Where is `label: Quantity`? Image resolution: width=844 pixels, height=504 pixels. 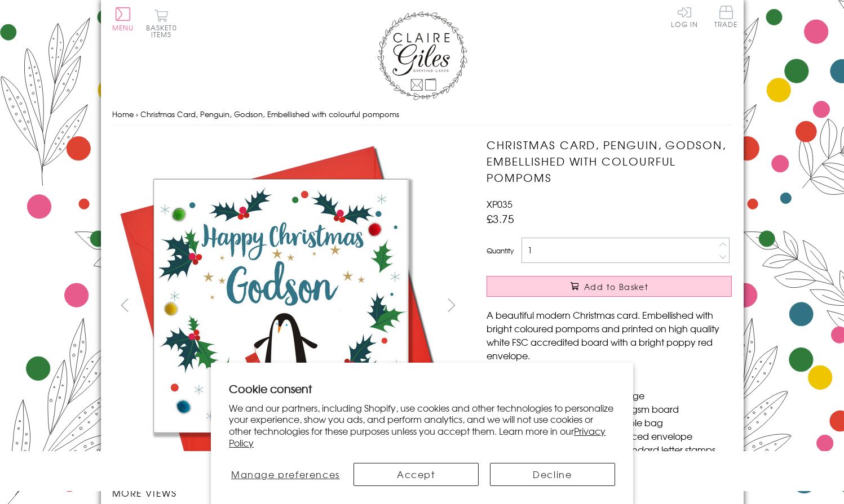
label: Quantity is located at coordinates (500, 251).